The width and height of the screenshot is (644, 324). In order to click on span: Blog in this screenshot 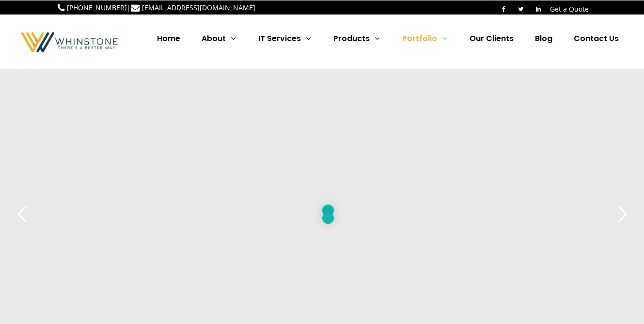, I will do `click(543, 38)`.